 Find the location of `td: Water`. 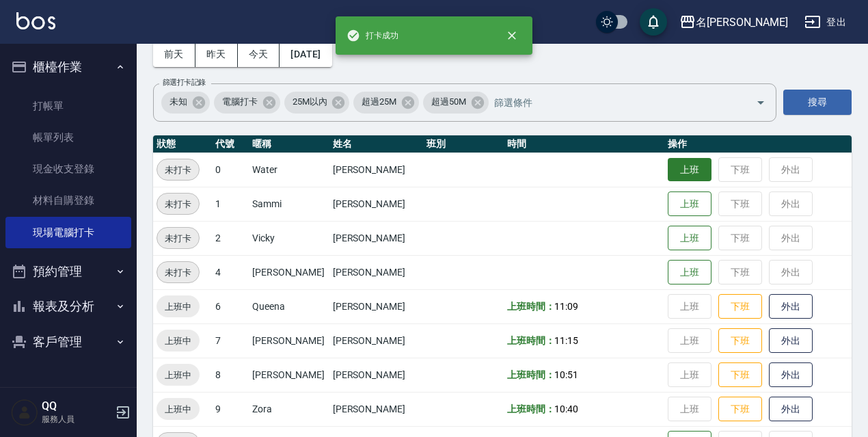

td: Water is located at coordinates (289, 170).